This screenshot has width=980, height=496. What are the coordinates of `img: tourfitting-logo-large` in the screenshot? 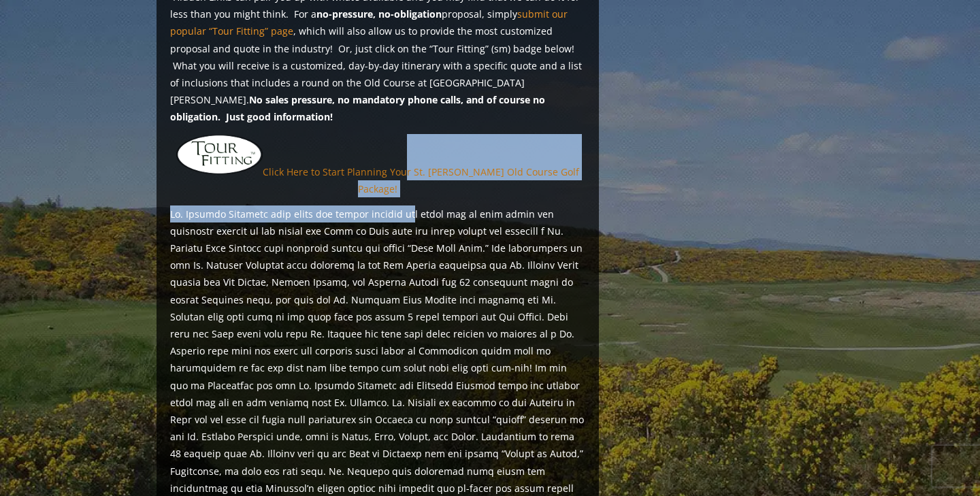 It's located at (219, 155).